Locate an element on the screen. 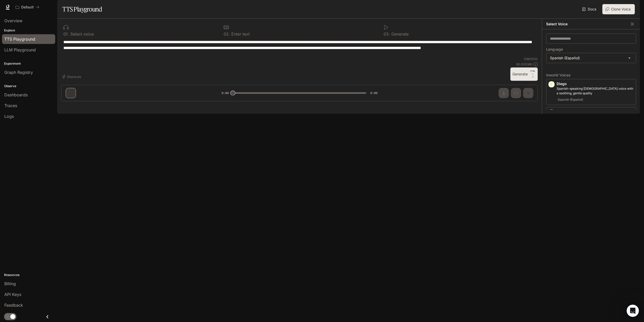  p: Select voice is located at coordinates (81, 34).